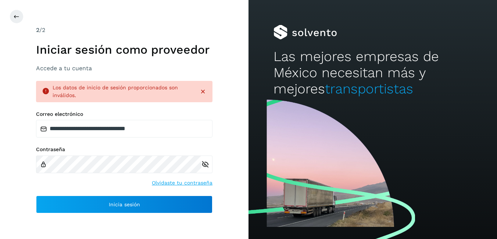 The height and width of the screenshot is (239, 497). Describe the element at coordinates (369, 89) in the screenshot. I see `span: transportistas` at that location.